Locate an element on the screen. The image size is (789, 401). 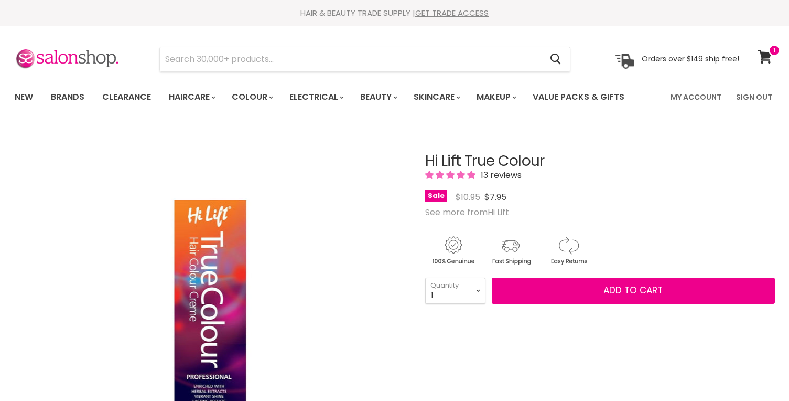
button: Search is located at coordinates (556, 59).